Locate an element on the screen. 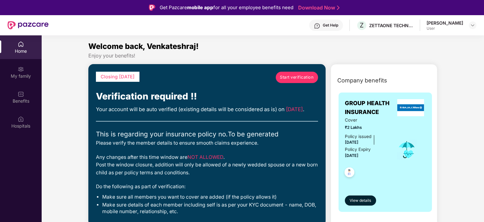 The width and height of the screenshot is (484, 222). div: Enjoy your benefits! is located at coordinates (263, 56).